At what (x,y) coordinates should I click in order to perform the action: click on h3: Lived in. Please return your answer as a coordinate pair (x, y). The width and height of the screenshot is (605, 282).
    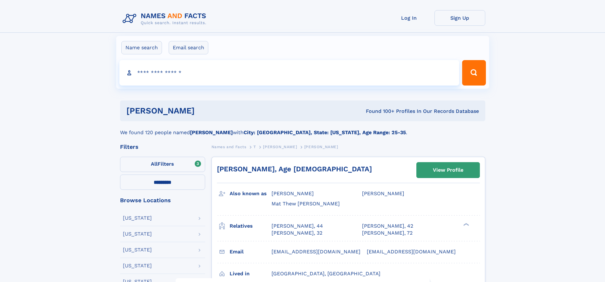
    Looking at the image, I should click on (251, 274).